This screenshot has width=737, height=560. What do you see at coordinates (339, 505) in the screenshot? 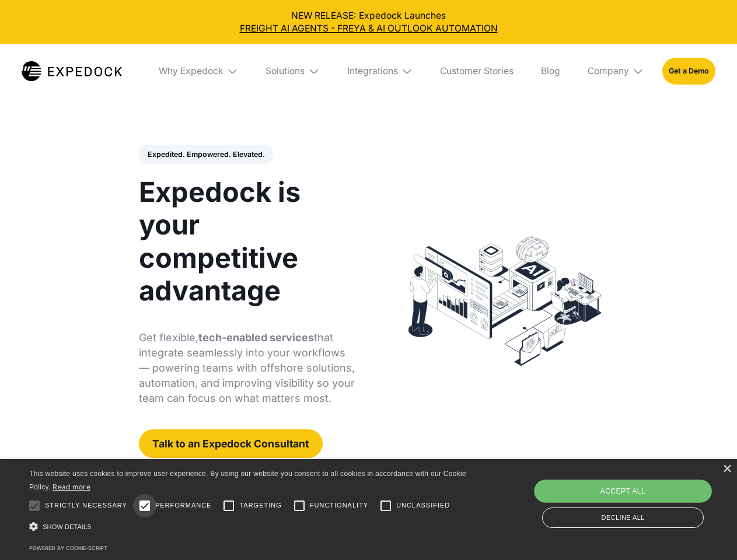
I see `span: Functionality` at bounding box center [339, 505].